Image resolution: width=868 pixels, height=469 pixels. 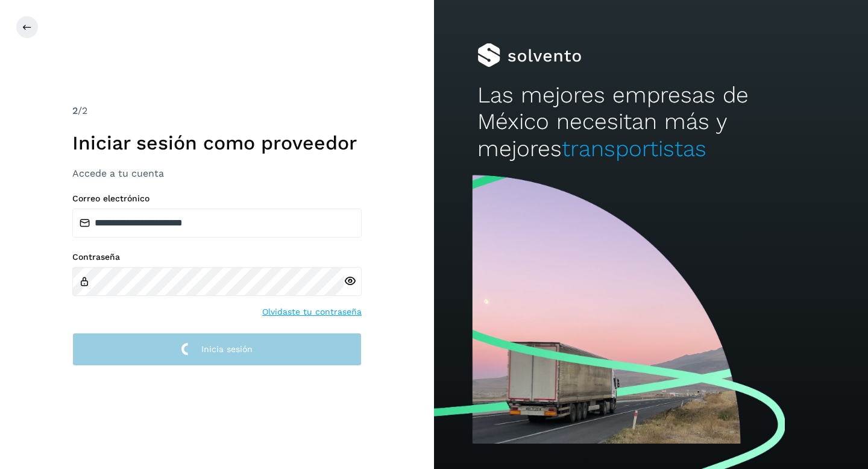 What do you see at coordinates (217, 349) in the screenshot?
I see `button: Inicia sesión` at bounding box center [217, 349].